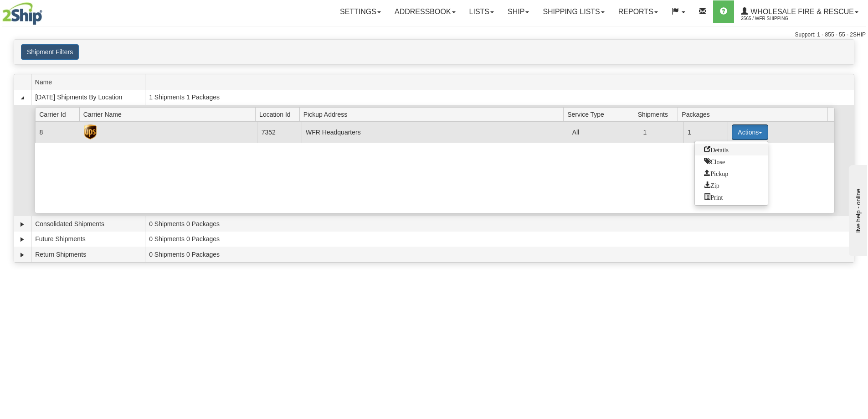  What do you see at coordinates (713, 197) in the screenshot?
I see `span: Print` at bounding box center [713, 197].